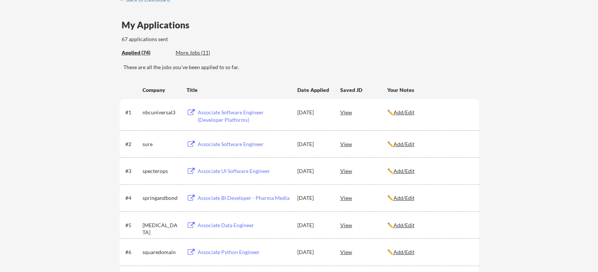 This screenshot has height=272, width=598. I want to click on div: More Jobs (11), so click(203, 53).